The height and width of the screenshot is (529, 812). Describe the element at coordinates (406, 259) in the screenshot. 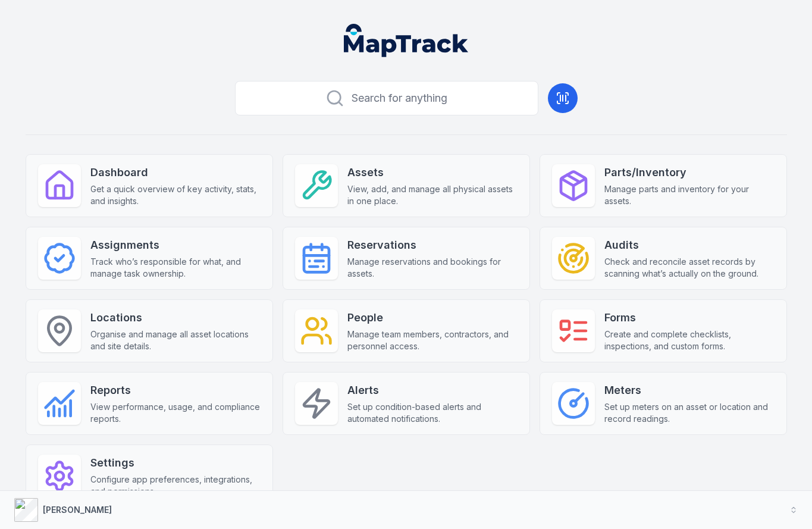

I see `a: ReservationsManage reservations and bookings for assets.` at that location.